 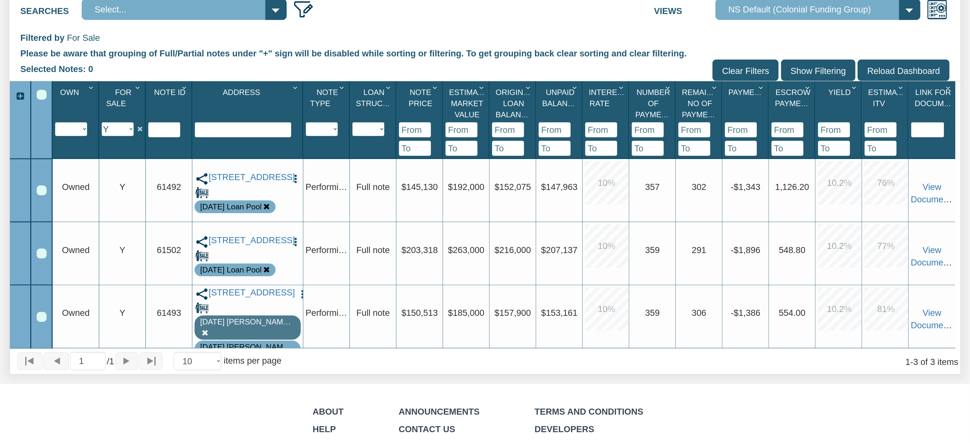 What do you see at coordinates (20, 96) in the screenshot?
I see `div: Expand All` at bounding box center [20, 96].